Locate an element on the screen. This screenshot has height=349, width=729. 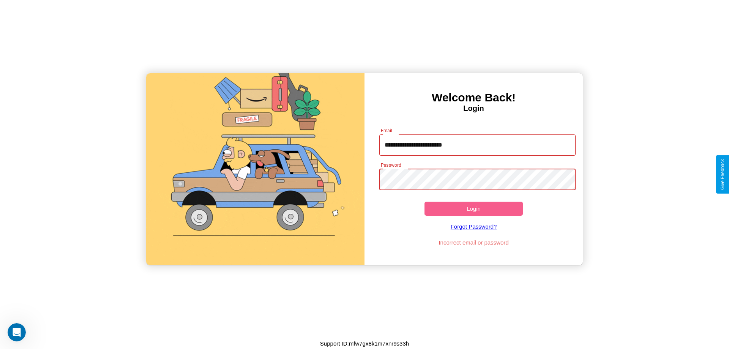
h3: Welcome Back! is located at coordinates (474, 98).